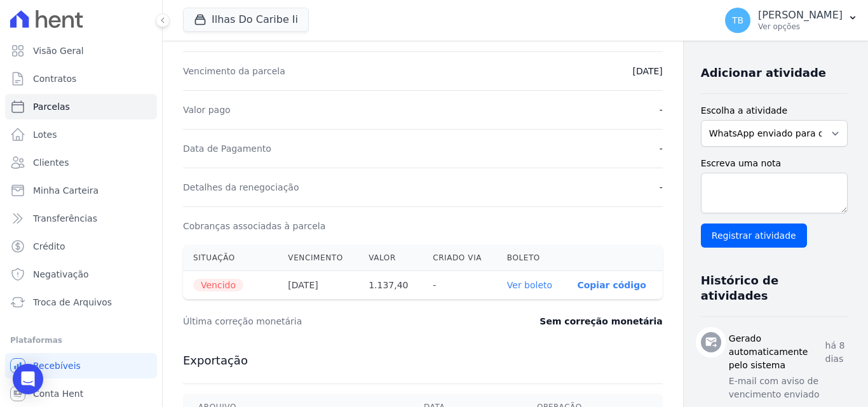  I want to click on dt: Detalhes da renegociação, so click(241, 187).